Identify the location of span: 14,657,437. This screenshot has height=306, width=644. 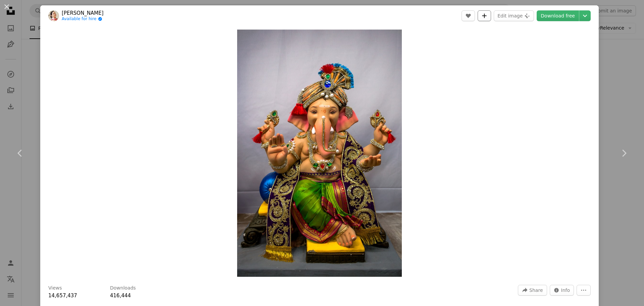
(63, 295).